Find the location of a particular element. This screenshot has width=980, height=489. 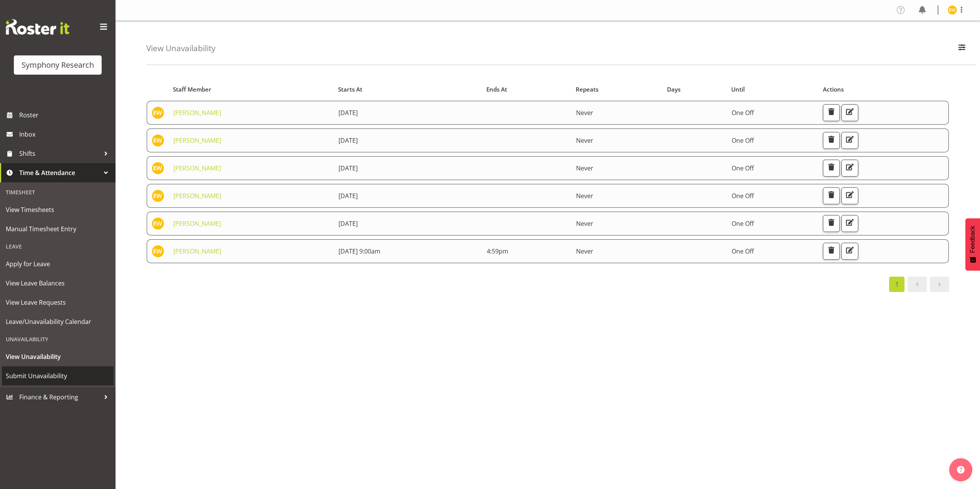

span: View Leave Balances is located at coordinates (57, 283).